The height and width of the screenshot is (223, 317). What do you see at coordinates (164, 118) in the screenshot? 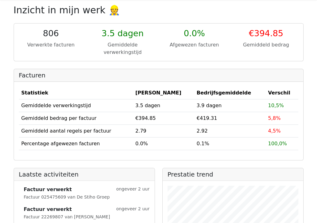
I see `td: €394.85` at bounding box center [164, 118].